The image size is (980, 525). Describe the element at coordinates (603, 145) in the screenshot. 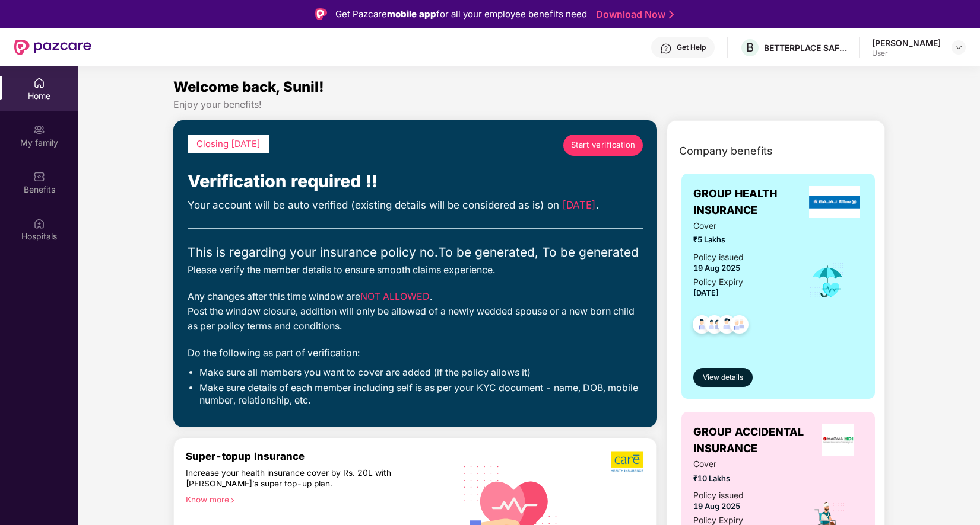

I see `span: Start verification` at that location.